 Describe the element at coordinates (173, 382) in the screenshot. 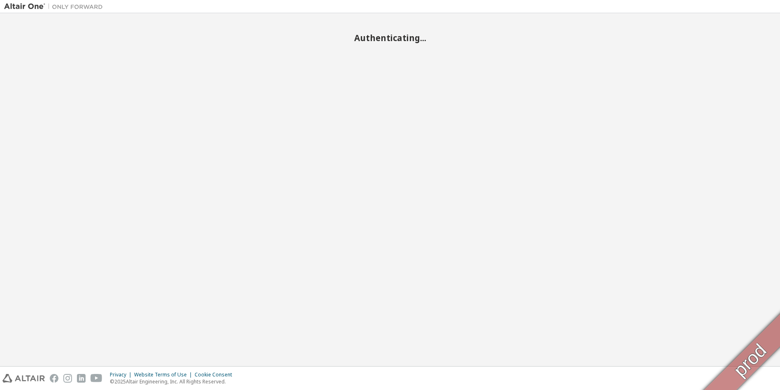

I see `p: © 2025 Altair Engineering, Inc. All Rights Reserved.` at that location.